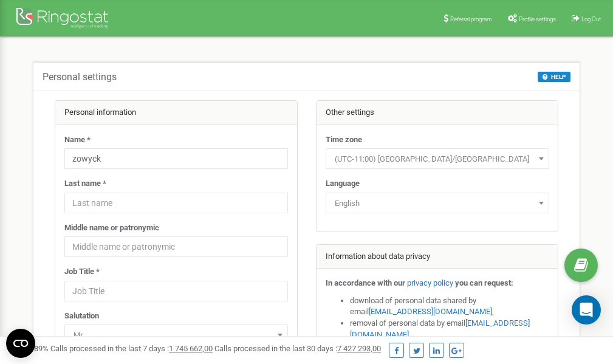  Describe the element at coordinates (176, 203) in the screenshot. I see `input: Last name` at that location.